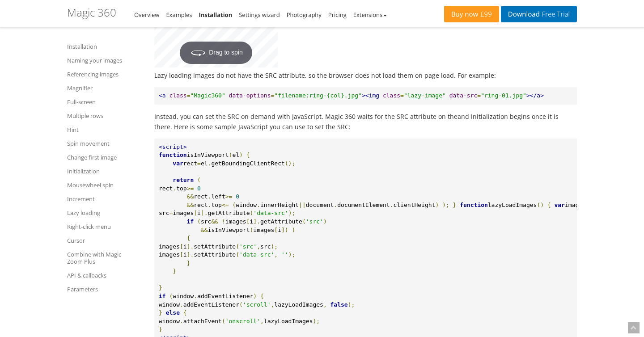 This screenshot has width=644, height=337. Describe the element at coordinates (304, 15) in the screenshot. I see `a: Photography` at that location.